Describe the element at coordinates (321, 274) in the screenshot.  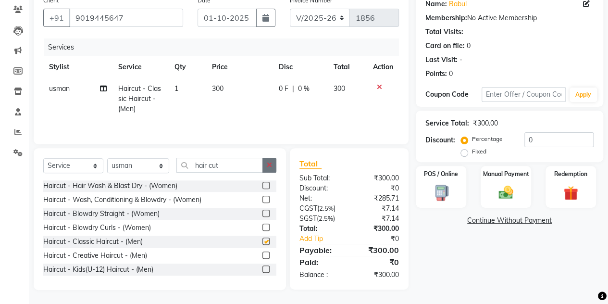
I see `div: Balance :` at that location.